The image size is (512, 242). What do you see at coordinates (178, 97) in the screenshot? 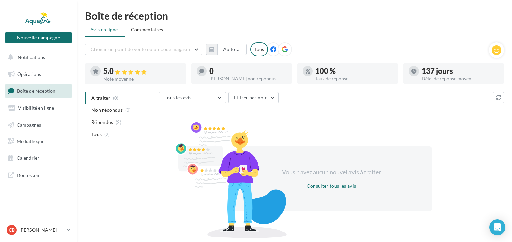
I see `span: Tous les avis` at bounding box center [178, 97].